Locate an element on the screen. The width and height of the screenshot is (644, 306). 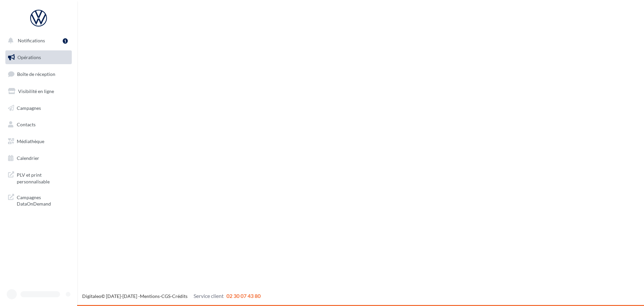
button: Notifications 1 is located at coordinates (37, 41).